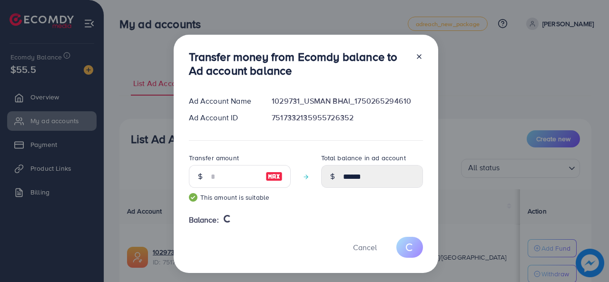  What do you see at coordinates (363, 158) in the screenshot?
I see `label: Total balance in ad account` at bounding box center [363, 158].